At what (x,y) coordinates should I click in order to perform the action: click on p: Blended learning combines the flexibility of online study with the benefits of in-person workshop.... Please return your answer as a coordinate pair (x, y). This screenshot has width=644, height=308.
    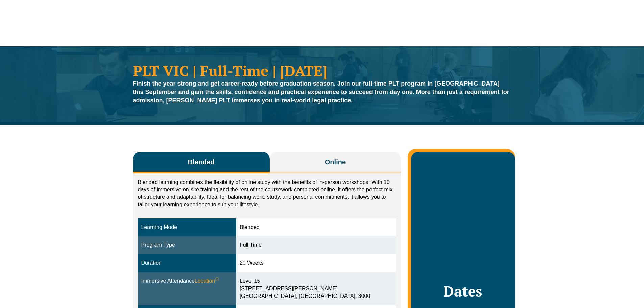
    Looking at the image, I should click on (267, 193).